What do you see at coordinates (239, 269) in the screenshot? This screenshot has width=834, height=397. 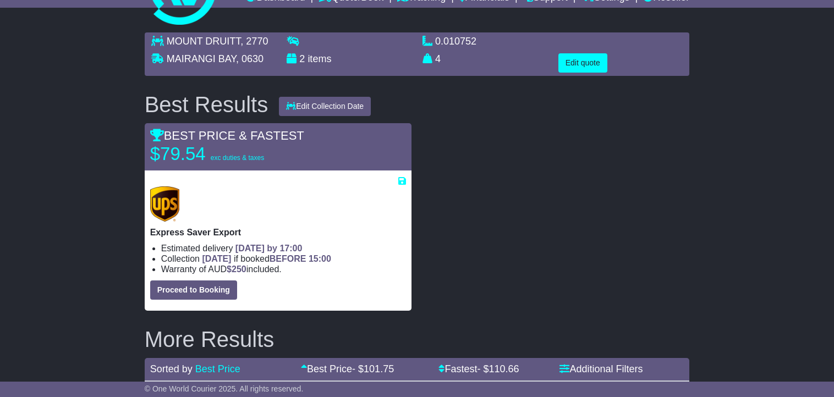 I see `span: 250` at bounding box center [239, 269].